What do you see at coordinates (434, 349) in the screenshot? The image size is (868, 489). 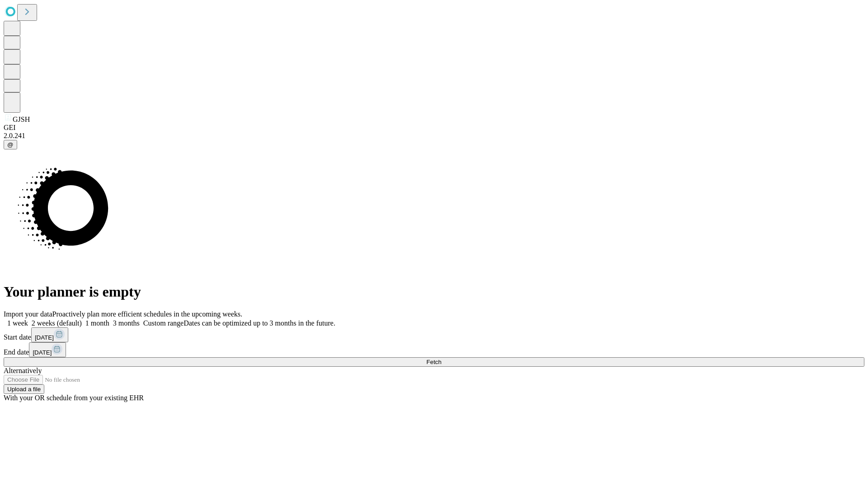 I see `div: End date` at bounding box center [434, 349].